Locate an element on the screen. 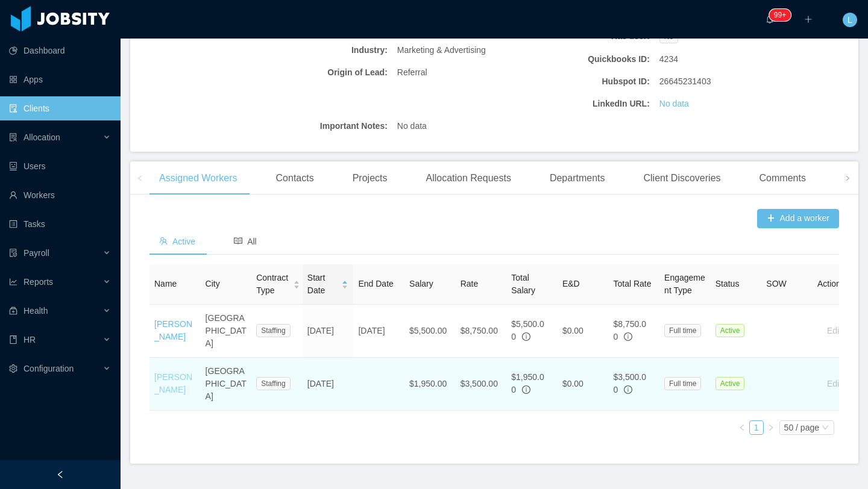 This screenshot has height=489, width=868. span: Engagement Type is located at coordinates (685, 284).